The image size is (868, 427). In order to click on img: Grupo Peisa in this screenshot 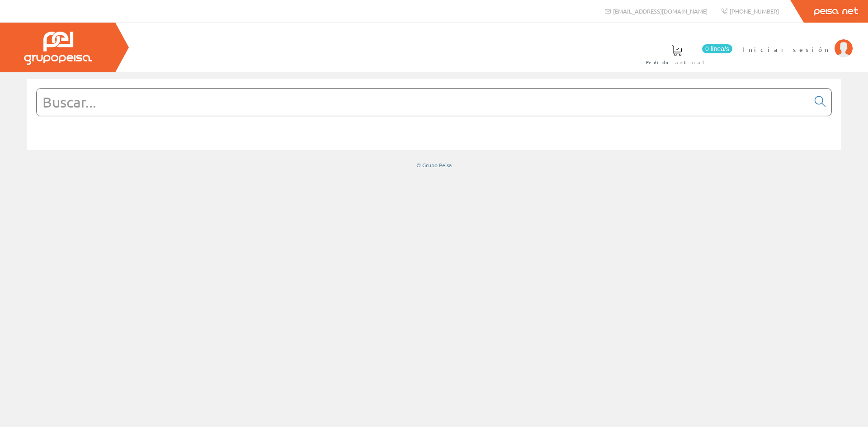, I will do `click(58, 48)`.